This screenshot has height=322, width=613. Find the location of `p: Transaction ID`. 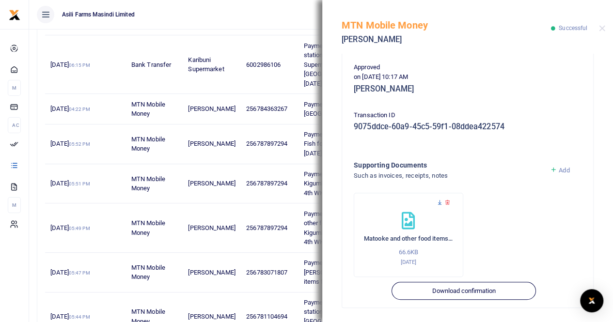

p: Transaction ID is located at coordinates (468, 115).